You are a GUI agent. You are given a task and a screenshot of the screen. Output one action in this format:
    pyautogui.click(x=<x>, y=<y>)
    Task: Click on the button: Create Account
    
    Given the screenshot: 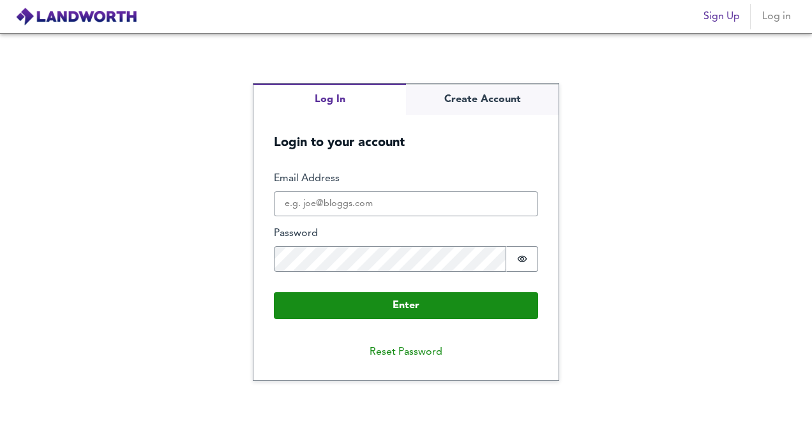 What is the action you would take?
    pyautogui.click(x=482, y=99)
    